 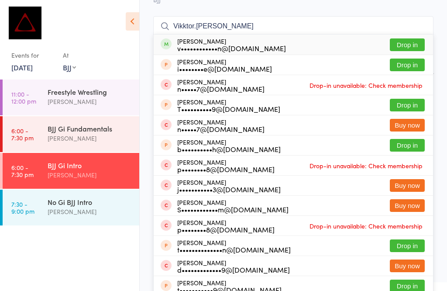 I want to click on time: 7:30 - 9:00 pm, so click(x=23, y=207).